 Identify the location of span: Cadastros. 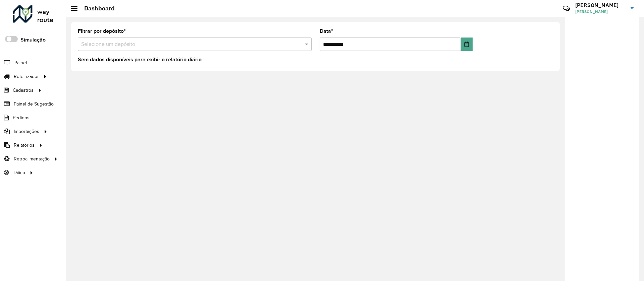
(23, 90).